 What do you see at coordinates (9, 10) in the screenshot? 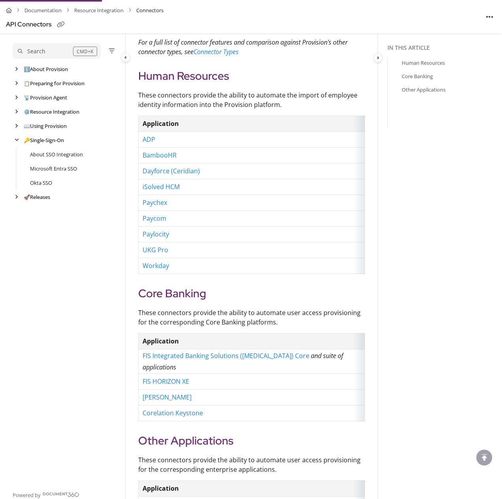
I see `a: Home` at bounding box center [9, 10].